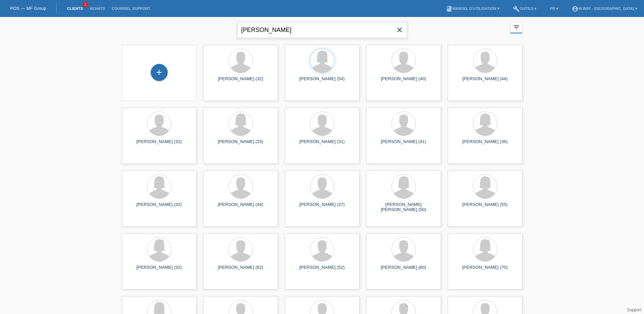  I want to click on a: Support, so click(634, 310).